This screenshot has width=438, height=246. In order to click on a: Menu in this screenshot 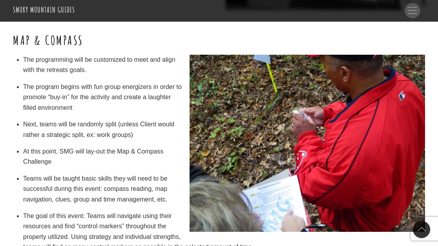, I will do `click(413, 11)`.